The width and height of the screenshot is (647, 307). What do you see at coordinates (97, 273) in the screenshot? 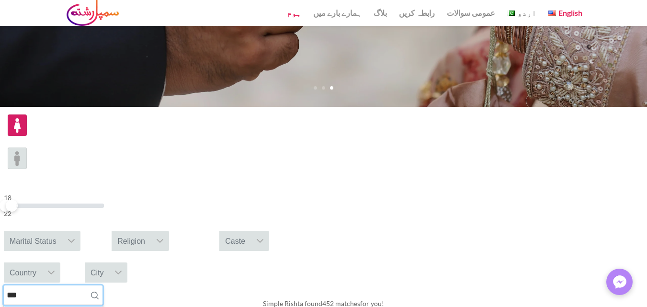
I see `div: City` at bounding box center [97, 273].